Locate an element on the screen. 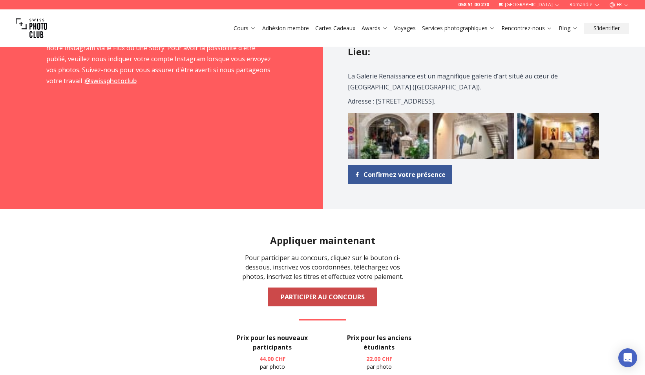 This screenshot has width=645, height=375. p: Pour participer au concours, cliquez sur le bouton ci-dessous, inscrivez vos coordonnées, télécha... is located at coordinates (323, 267).